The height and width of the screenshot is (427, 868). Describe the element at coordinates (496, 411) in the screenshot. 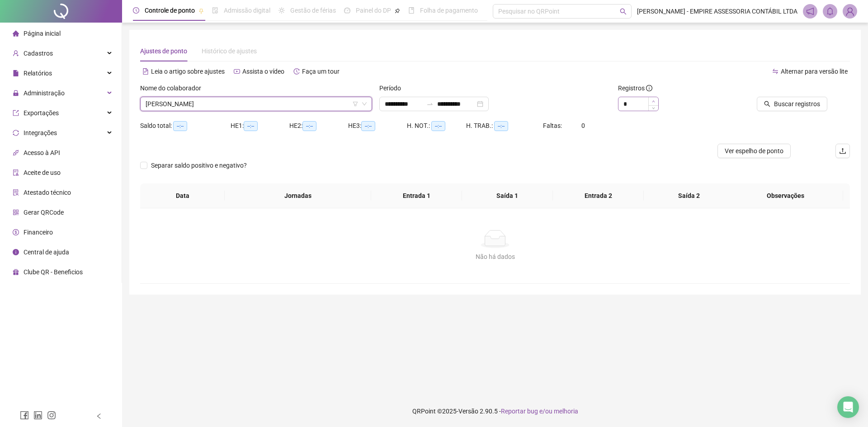

I see `footer: QRPoint © 2025 - 2.90.5 -` at that location.